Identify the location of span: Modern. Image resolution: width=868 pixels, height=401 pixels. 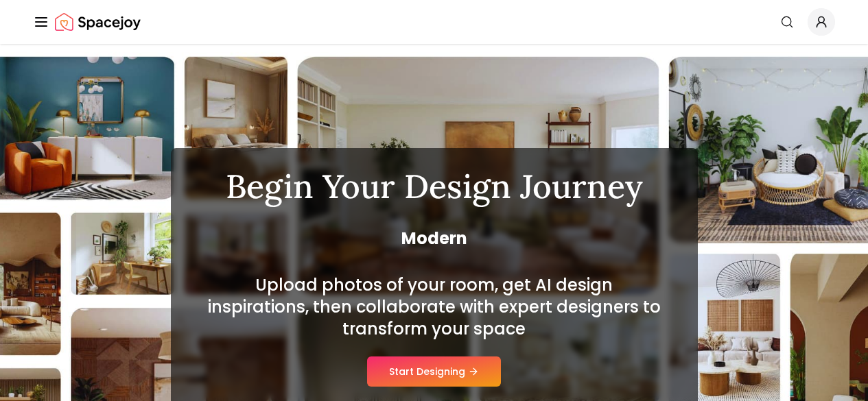
(435, 239).